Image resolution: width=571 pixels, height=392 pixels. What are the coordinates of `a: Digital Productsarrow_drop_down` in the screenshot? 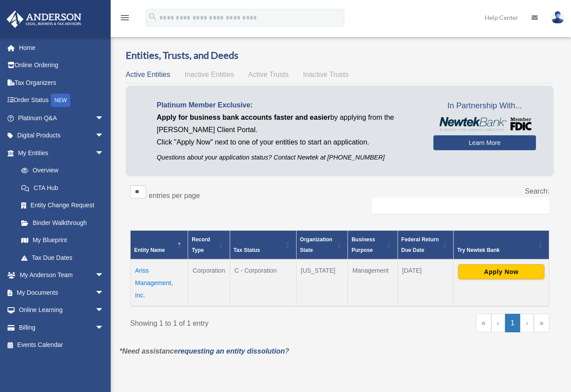 It's located at (62, 135).